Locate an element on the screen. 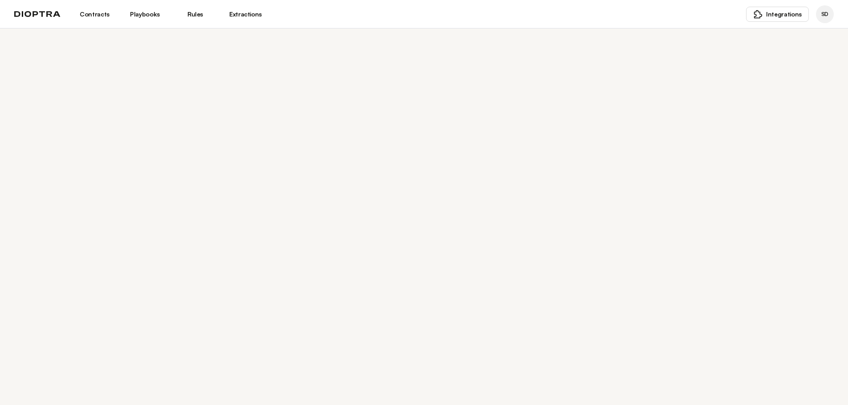  span: Integrations is located at coordinates (784, 14).